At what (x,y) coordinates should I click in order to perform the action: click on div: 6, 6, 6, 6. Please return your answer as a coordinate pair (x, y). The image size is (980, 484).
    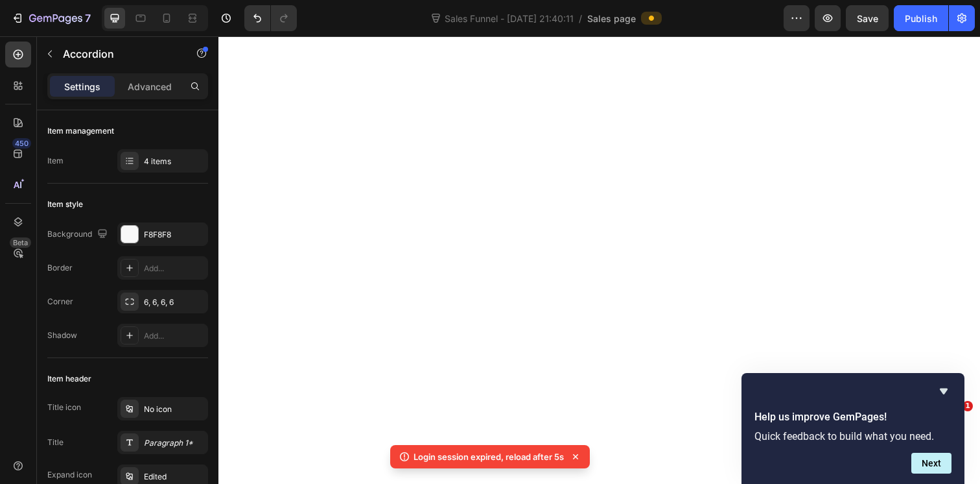
    Looking at the image, I should click on (174, 302).